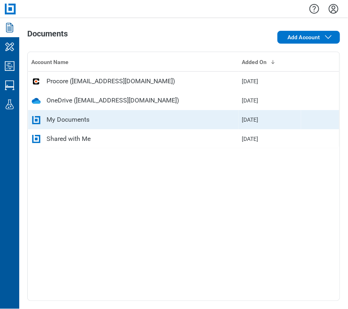 This screenshot has width=348, height=309. I want to click on div: My Documents, so click(68, 120).